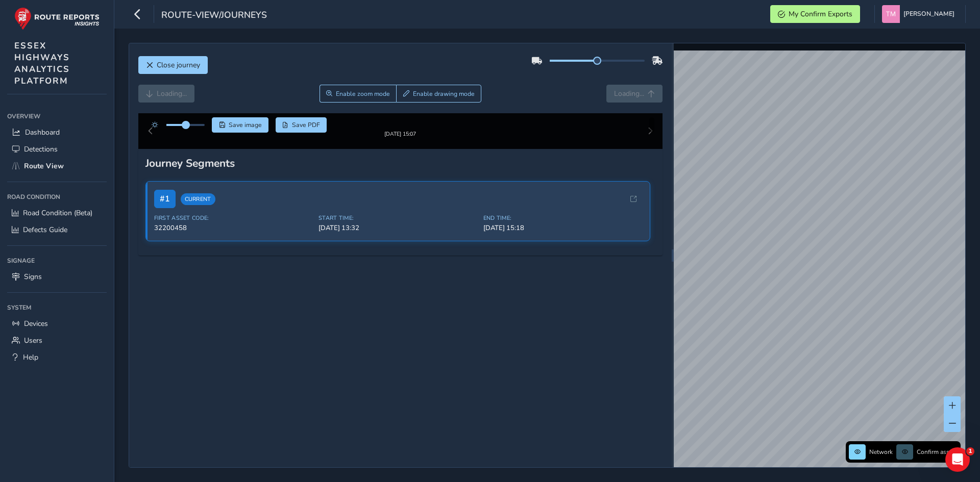  Describe the element at coordinates (36, 323) in the screenshot. I see `span: Devices` at that location.